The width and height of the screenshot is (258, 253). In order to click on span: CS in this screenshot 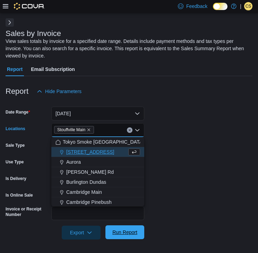, I will do `click(248, 6)`.